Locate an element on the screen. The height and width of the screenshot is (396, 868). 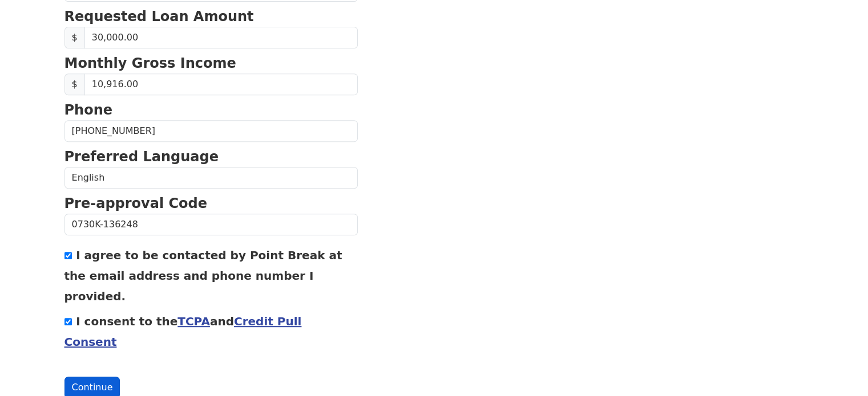
label: I consent to the and is located at coordinates (183, 332).